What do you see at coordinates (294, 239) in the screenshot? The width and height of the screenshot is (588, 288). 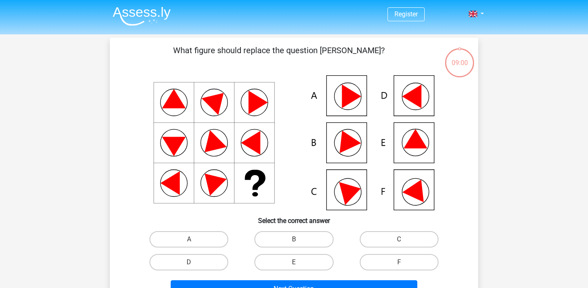 I see `label: B` at bounding box center [294, 239].